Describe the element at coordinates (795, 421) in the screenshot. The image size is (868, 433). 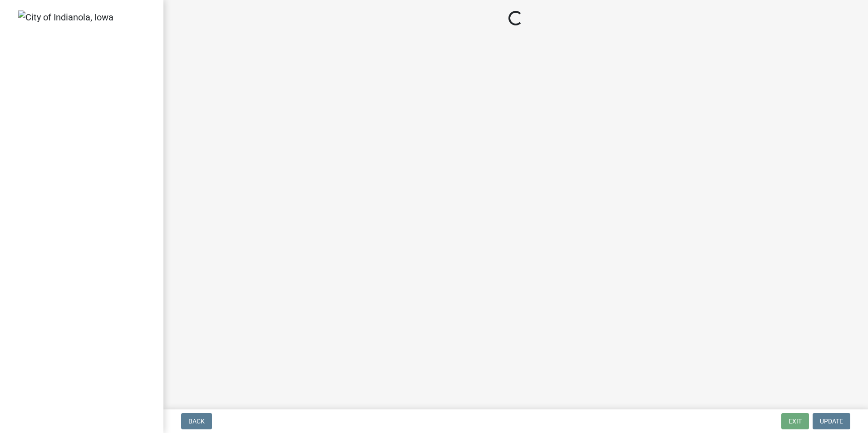
I see `button: Exit` at that location.